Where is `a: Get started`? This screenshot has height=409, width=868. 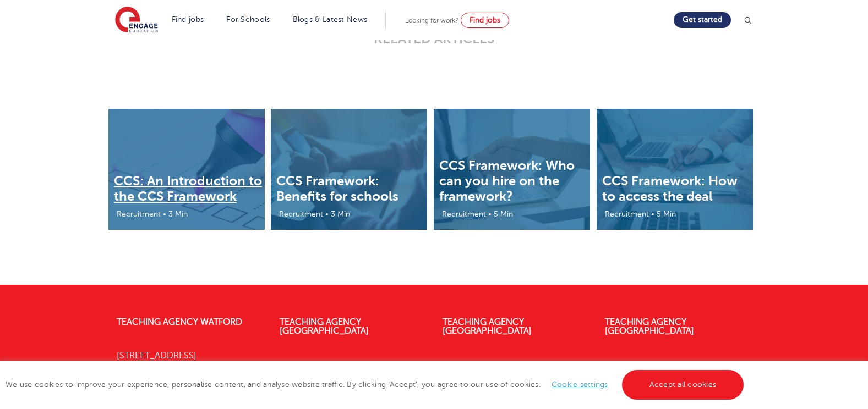 a: Get started is located at coordinates (703, 20).